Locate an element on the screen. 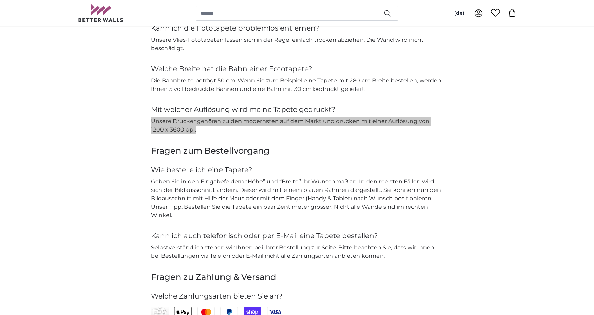 The height and width of the screenshot is (315, 594). h4: Welche Zahlungsarten bieten Sie an? is located at coordinates (297, 296).